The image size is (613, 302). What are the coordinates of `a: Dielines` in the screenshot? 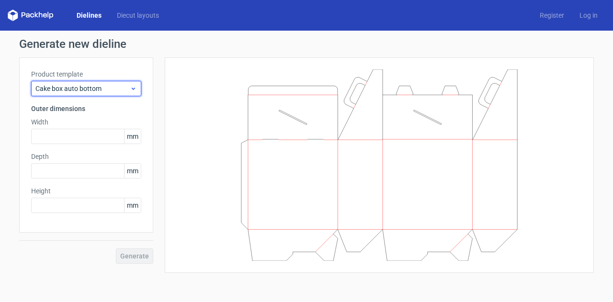 It's located at (89, 15).